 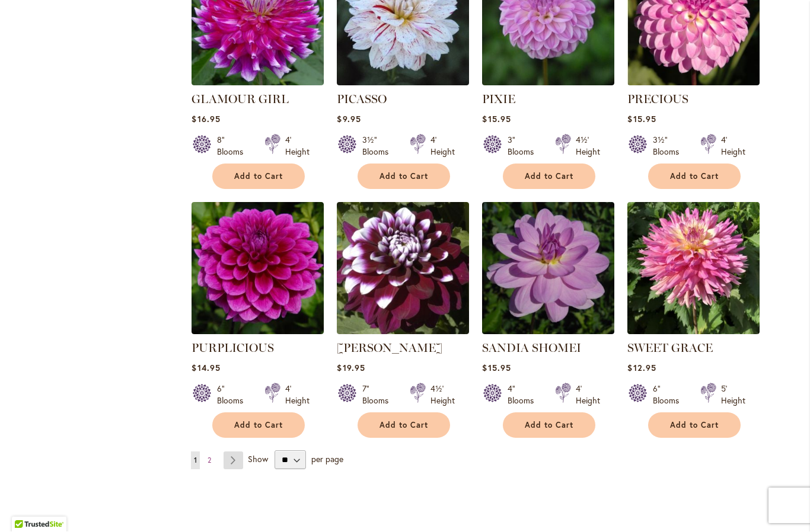 I want to click on span: $12.95, so click(x=641, y=368).